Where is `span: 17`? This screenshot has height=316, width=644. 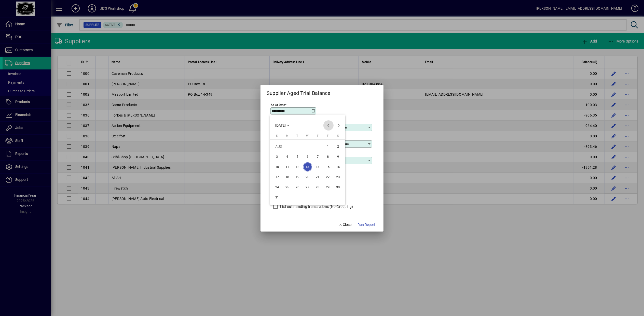 span: 17 is located at coordinates (277, 177).